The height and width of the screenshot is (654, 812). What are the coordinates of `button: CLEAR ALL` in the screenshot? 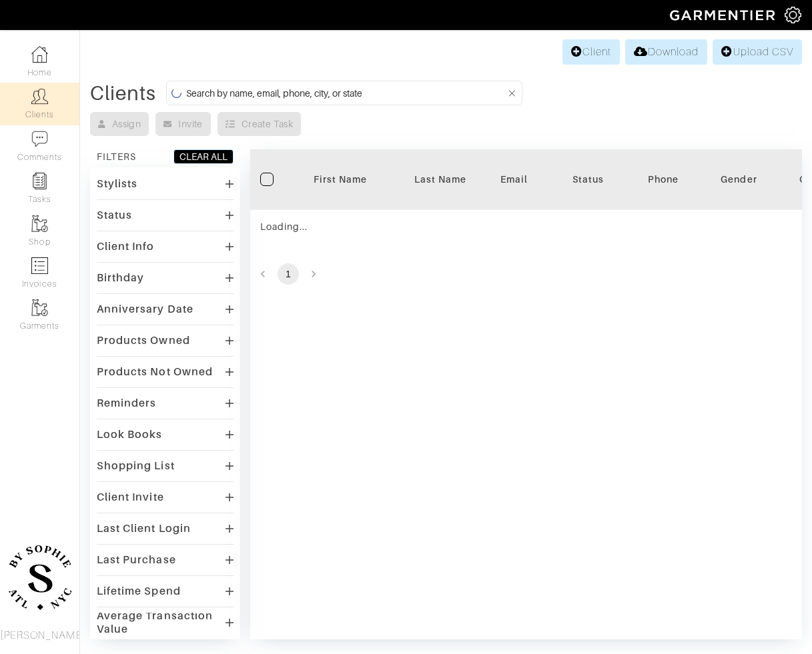 It's located at (204, 157).